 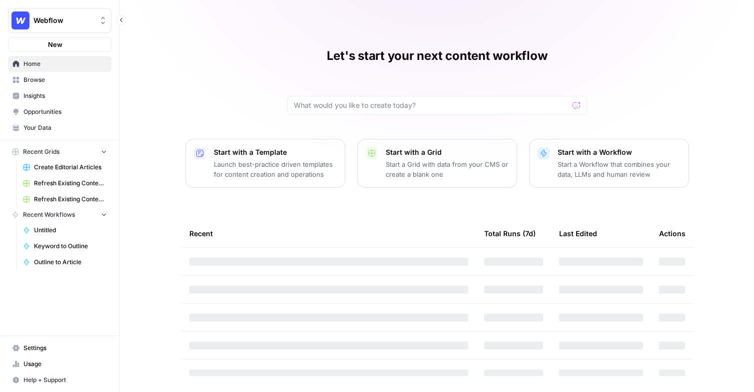 What do you see at coordinates (59, 96) in the screenshot?
I see `a: Insights` at bounding box center [59, 96].